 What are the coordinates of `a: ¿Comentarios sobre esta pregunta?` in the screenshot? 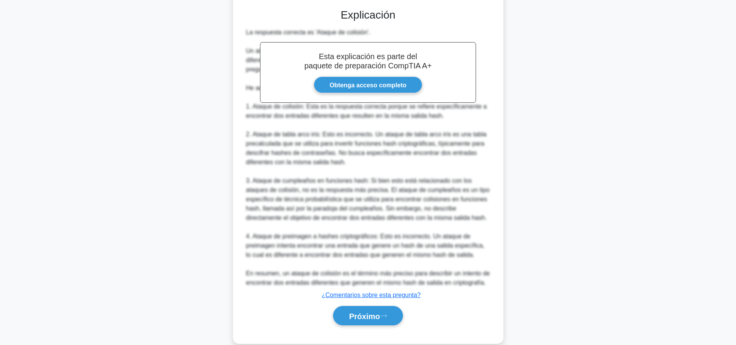 It's located at (371, 295).